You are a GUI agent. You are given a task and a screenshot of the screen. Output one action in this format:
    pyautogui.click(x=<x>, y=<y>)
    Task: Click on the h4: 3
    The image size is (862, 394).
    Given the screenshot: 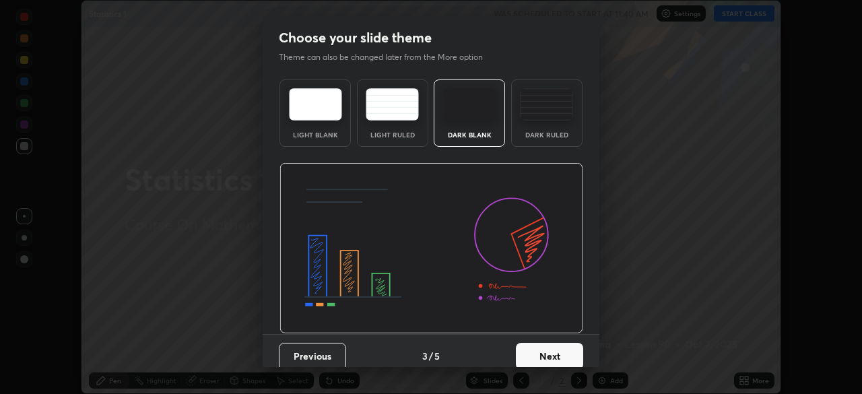 What is the action you would take?
    pyautogui.click(x=425, y=355)
    